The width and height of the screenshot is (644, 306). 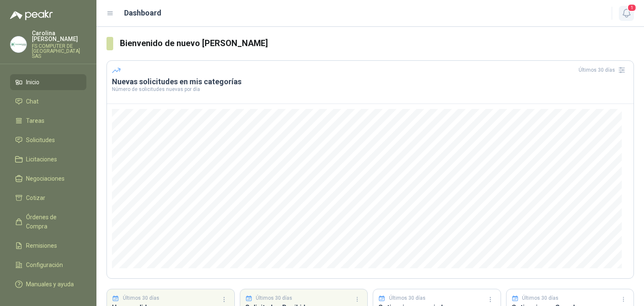 I want to click on a: Licitaciones, so click(x=48, y=159).